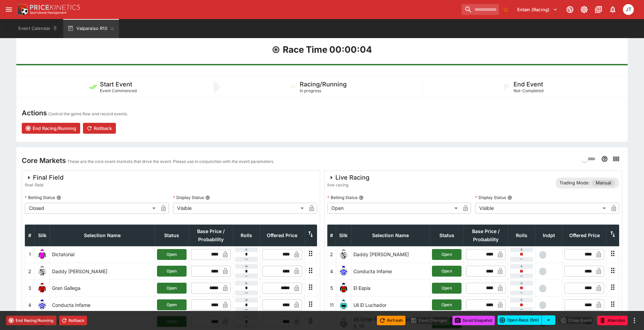 The height and width of the screenshot is (330, 644). I want to click on button: Valparaiso R10, so click(91, 28).